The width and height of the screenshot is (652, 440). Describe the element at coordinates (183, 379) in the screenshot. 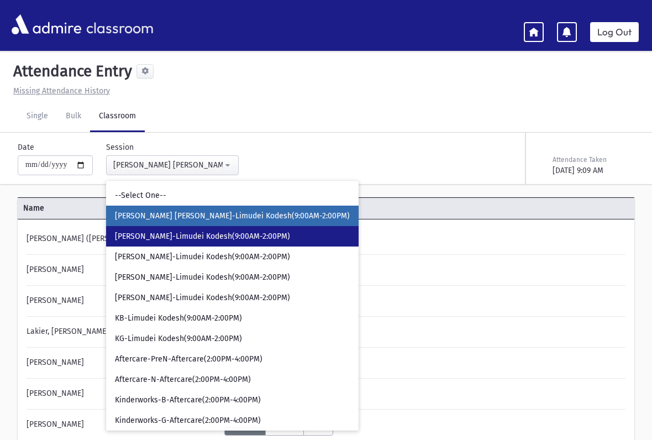

I see `span: Aftercare-N-Aftercare(2:00PM-4:00PM)` at that location.